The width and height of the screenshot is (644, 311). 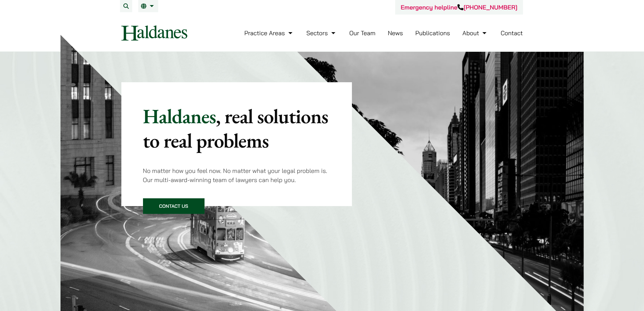 I want to click on a: EN, so click(x=148, y=6).